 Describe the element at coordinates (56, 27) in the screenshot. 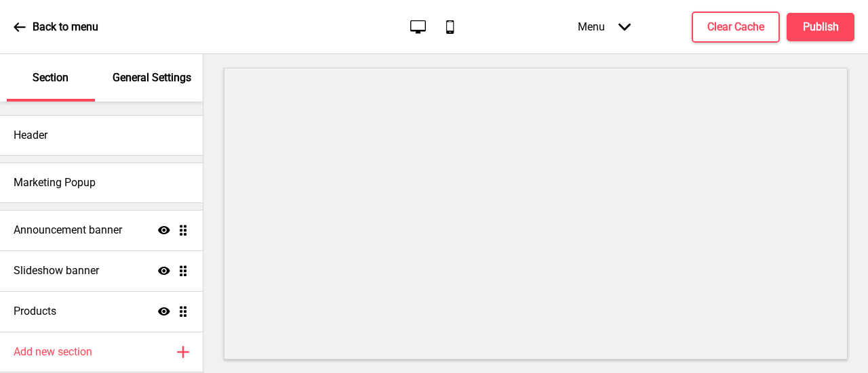

I see `a: Back to menu` at that location.